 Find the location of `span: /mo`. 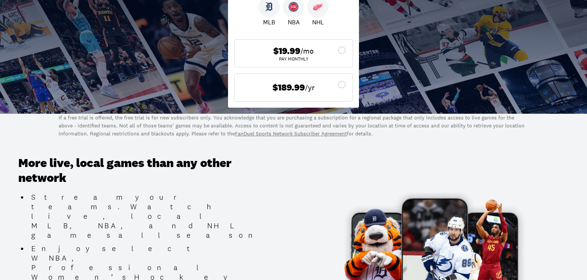

span: /mo is located at coordinates (307, 51).